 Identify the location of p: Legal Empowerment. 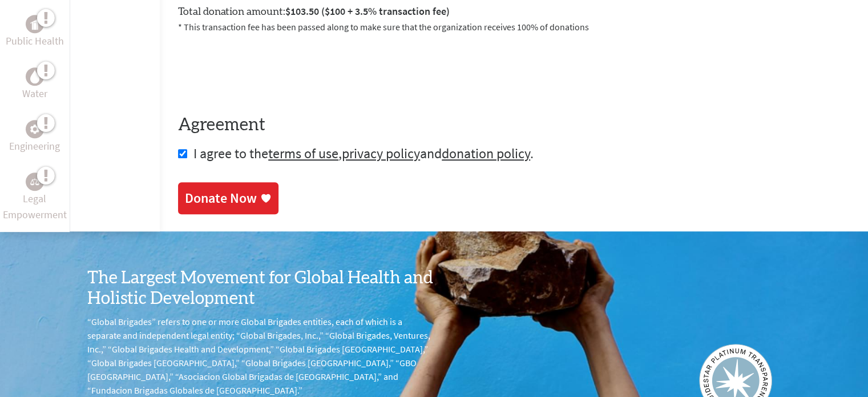
(35, 207).